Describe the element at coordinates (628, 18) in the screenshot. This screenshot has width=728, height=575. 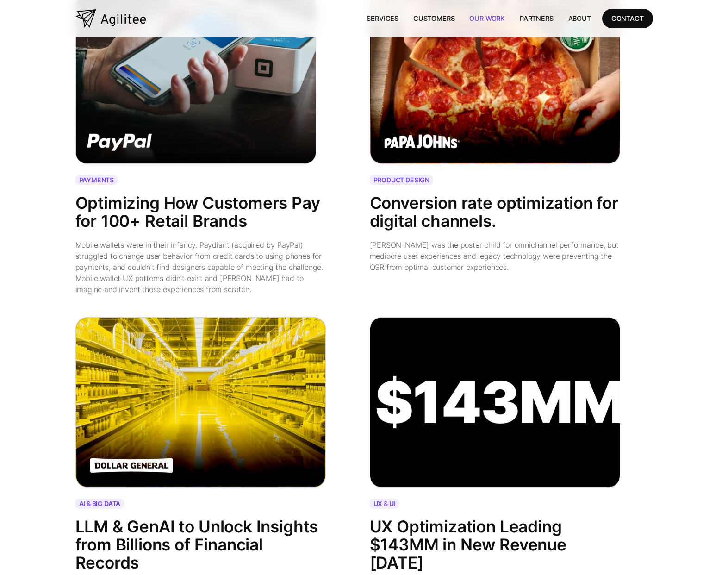
I see `div: CONTACT` at that location.